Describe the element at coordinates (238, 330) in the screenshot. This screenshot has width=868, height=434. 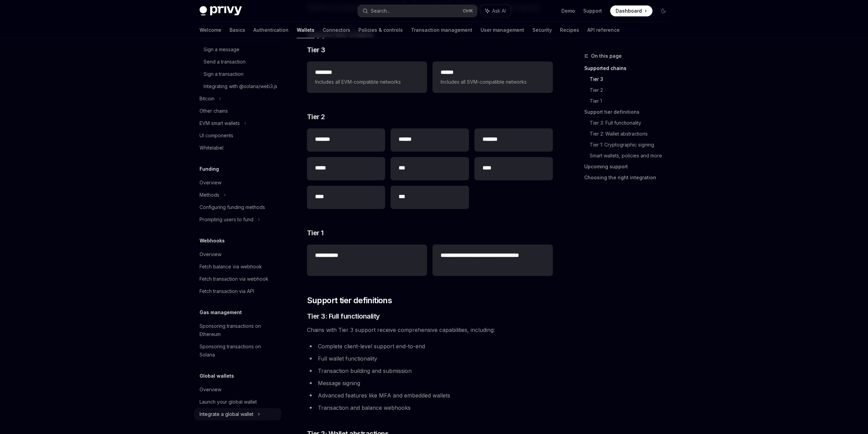
I see `a: Sponsoring transactions on Ethereum` at that location.